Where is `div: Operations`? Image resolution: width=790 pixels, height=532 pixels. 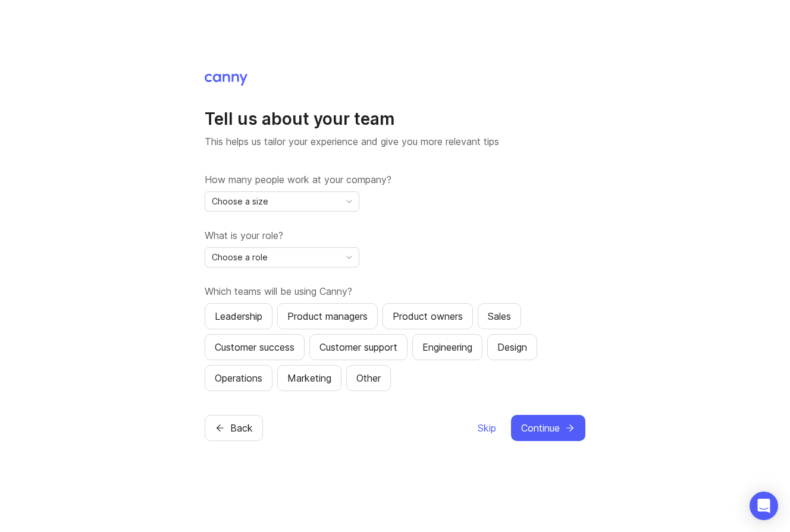
div: Operations is located at coordinates (238, 378).